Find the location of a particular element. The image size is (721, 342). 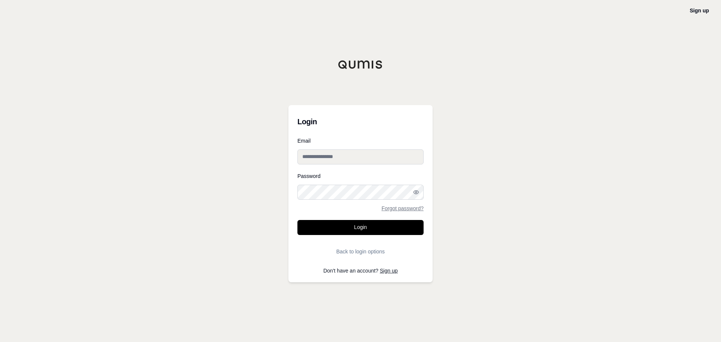

h3: Login is located at coordinates (360, 122).